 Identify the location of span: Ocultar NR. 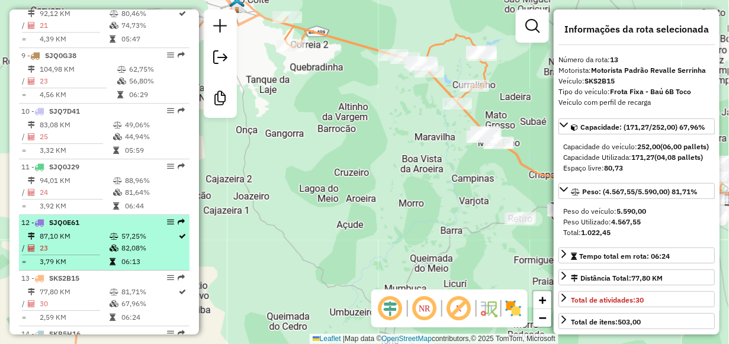
(424, 308).